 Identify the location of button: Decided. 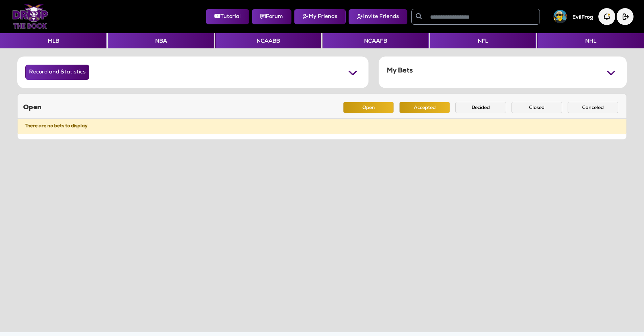
(481, 107).